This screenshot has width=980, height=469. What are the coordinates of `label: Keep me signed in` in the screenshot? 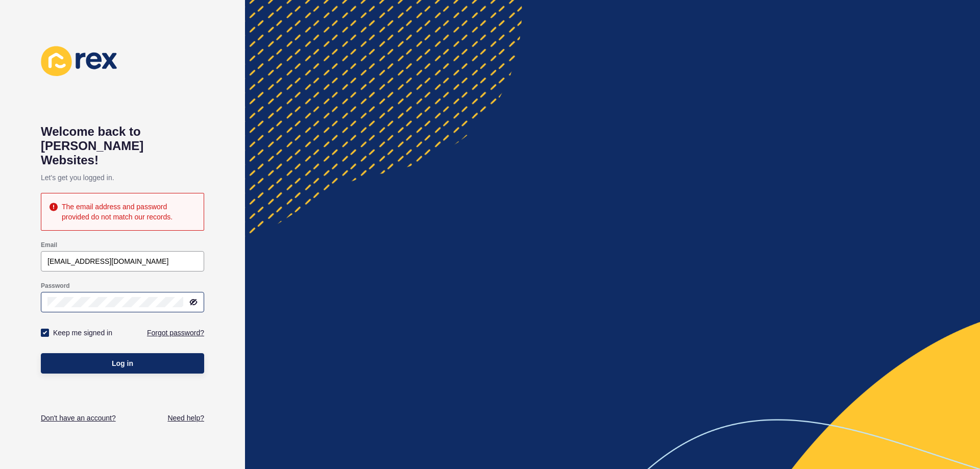 It's located at (83, 333).